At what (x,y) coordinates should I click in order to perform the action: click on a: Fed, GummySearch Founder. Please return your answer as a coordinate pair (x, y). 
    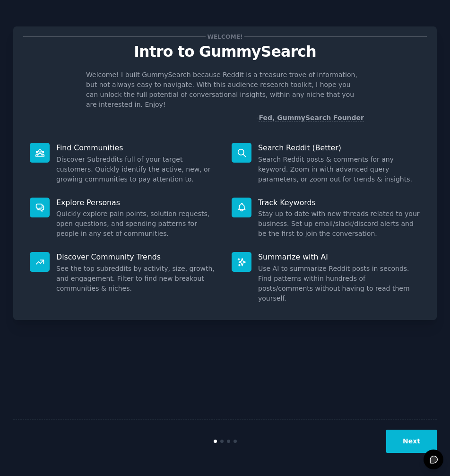
    Looking at the image, I should click on (311, 118).